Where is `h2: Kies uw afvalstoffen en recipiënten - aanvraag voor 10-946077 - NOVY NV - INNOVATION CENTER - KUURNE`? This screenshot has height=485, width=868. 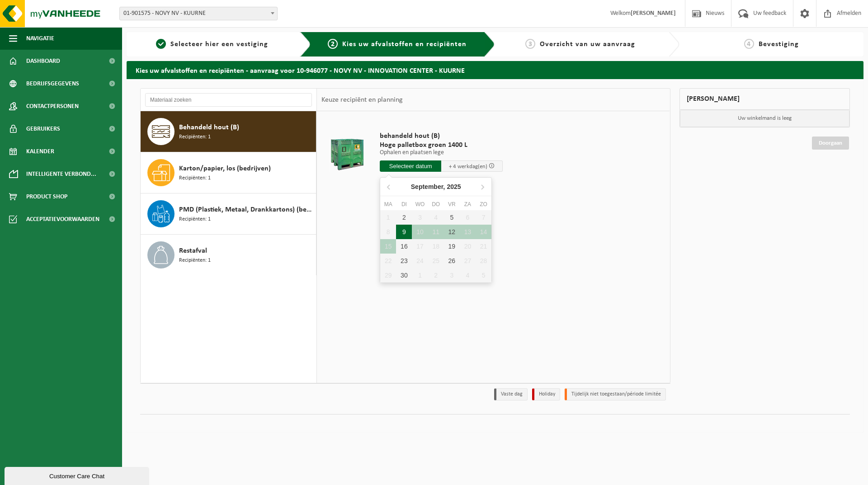
h2: Kies uw afvalstoffen en recipiënten - aanvraag voor 10-946077 - NOVY NV - INNOVATION CENTER - KUURNE is located at coordinates (495, 70).